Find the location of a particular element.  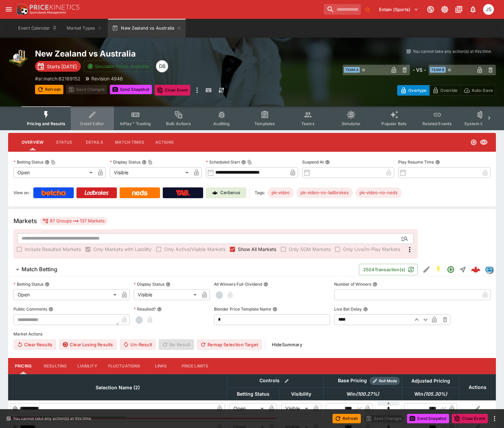

h5: Markets is located at coordinates (25, 221).